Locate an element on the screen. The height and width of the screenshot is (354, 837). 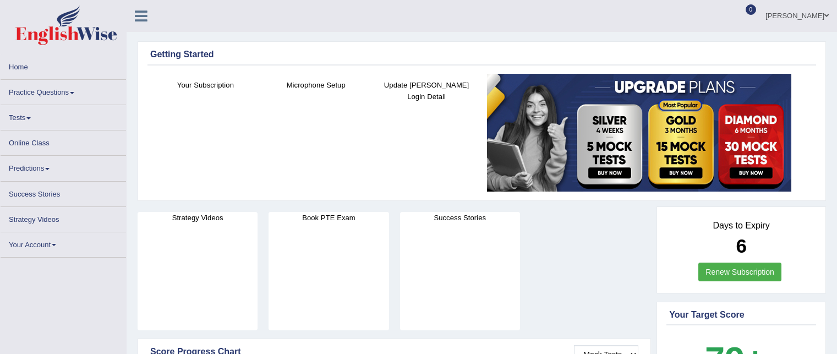
a: Renew Subscription is located at coordinates (740, 272).